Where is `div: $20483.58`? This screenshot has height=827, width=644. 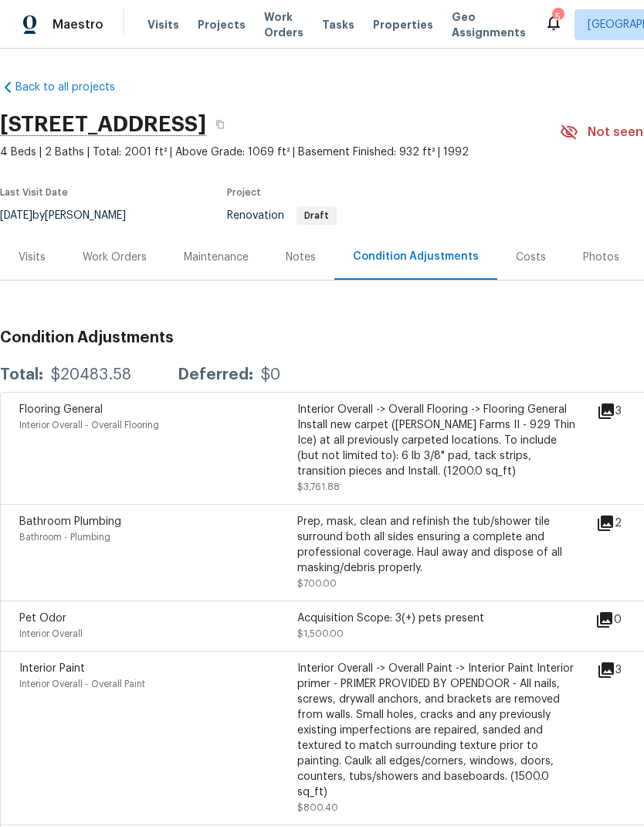
div: $20483.58 is located at coordinates (91, 375).